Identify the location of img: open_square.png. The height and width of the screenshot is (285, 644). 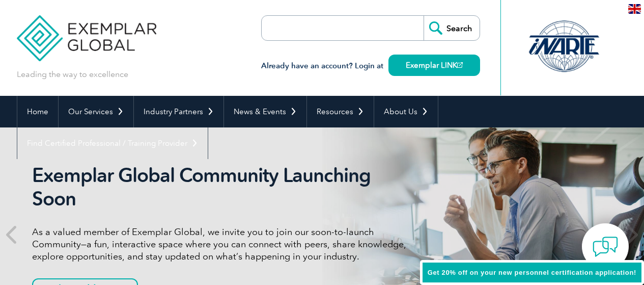
(460, 65).